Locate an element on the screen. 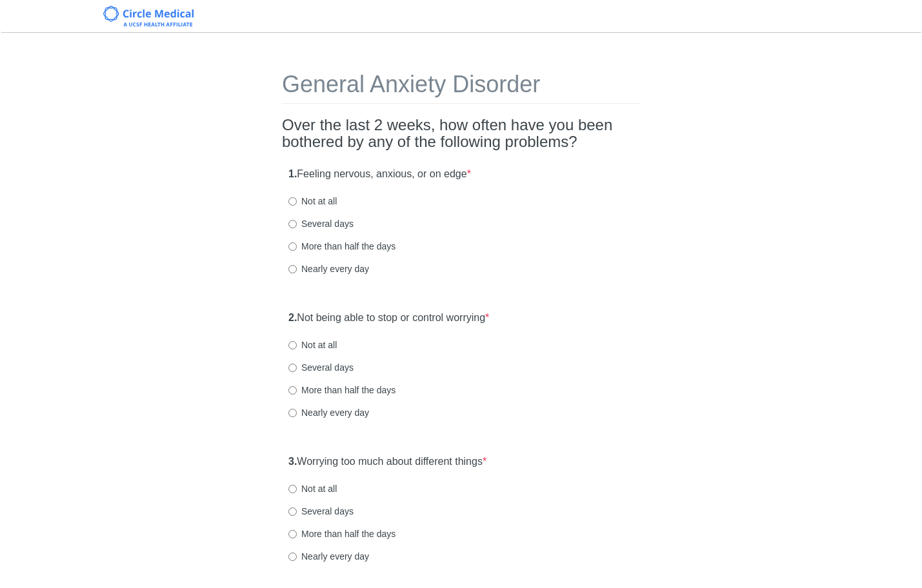  img: Circle Medical Logo is located at coordinates (148, 16).